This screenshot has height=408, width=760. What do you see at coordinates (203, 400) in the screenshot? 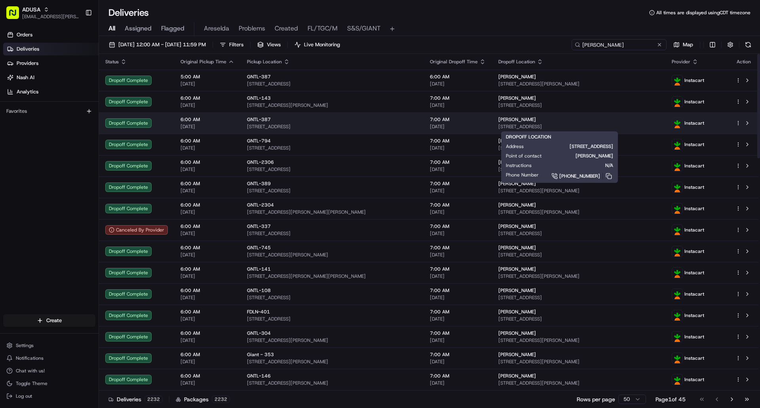
I see `div: Packages` at bounding box center [203, 400].